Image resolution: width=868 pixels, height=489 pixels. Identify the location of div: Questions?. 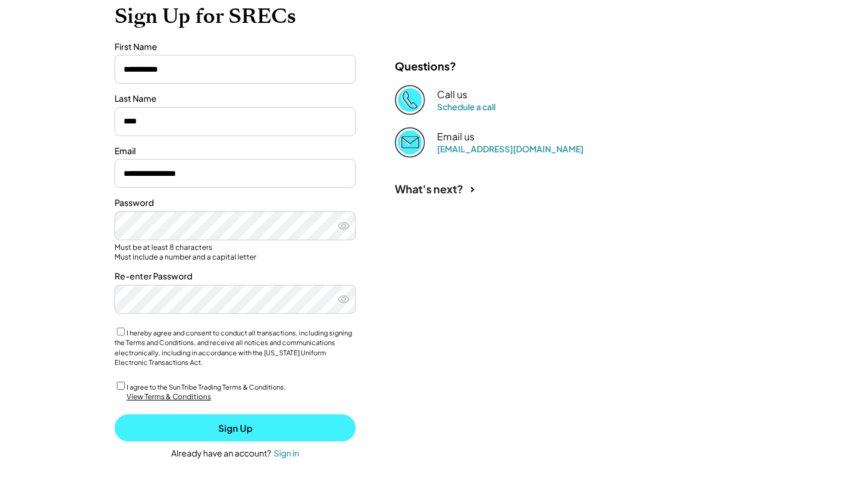
(425, 66).